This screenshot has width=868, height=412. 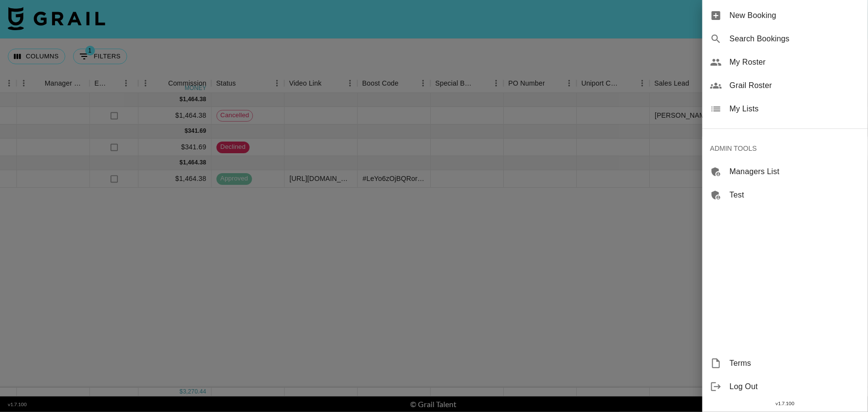 What do you see at coordinates (795, 39) in the screenshot?
I see `span: Search Bookings` at bounding box center [795, 39].